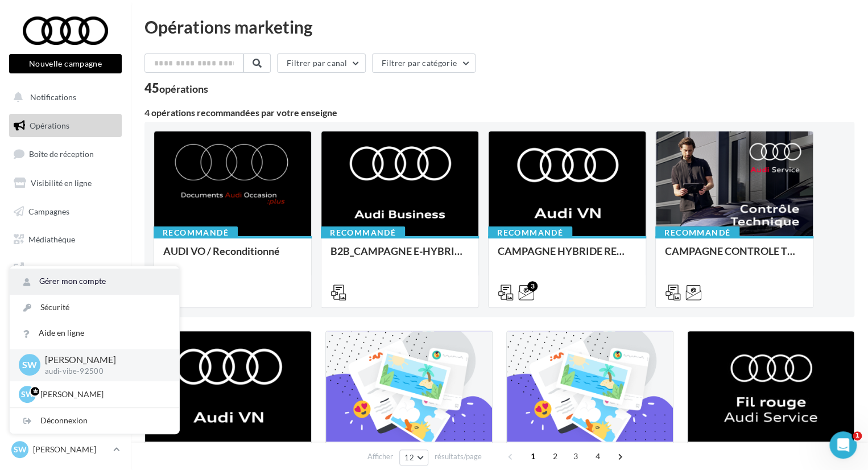 Image resolution: width=868 pixels, height=470 pixels. Describe the element at coordinates (49, 211) in the screenshot. I see `span: Campagnes` at that location.